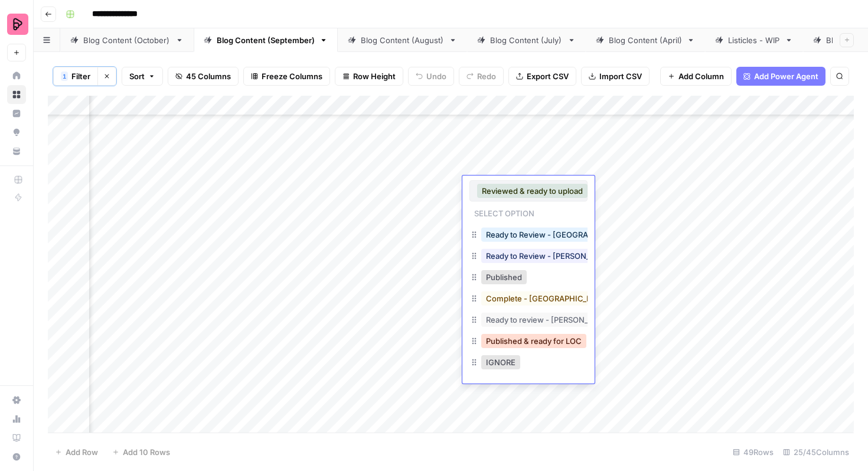 The width and height of the screenshot is (868, 471). What do you see at coordinates (16, 24) in the screenshot?
I see `button: Workspace: Preply` at bounding box center [16, 24].